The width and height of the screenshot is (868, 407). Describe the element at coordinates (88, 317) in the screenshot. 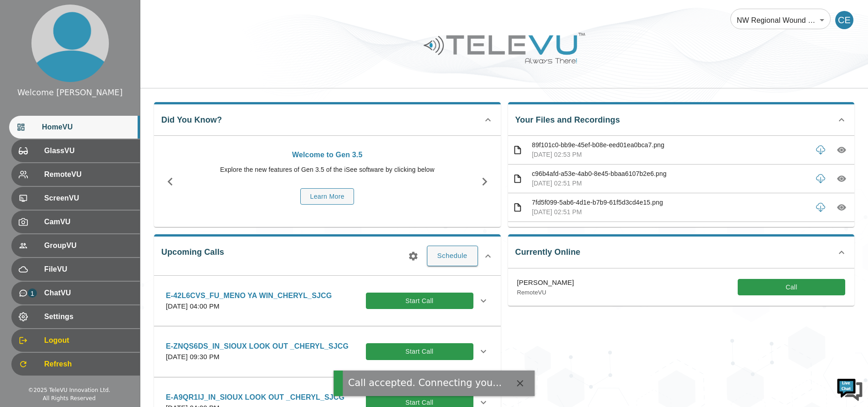

I see `span: Settings` at that location.